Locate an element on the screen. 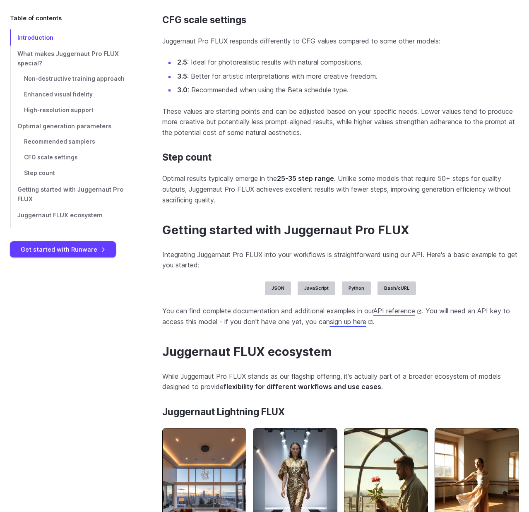  a: API reference is located at coordinates (397, 311).